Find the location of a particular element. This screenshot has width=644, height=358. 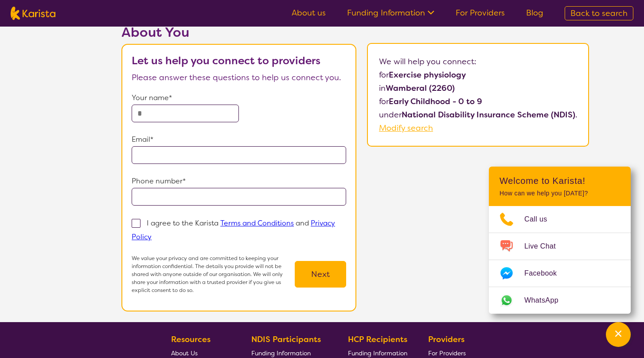

a: About us is located at coordinates (308, 13).